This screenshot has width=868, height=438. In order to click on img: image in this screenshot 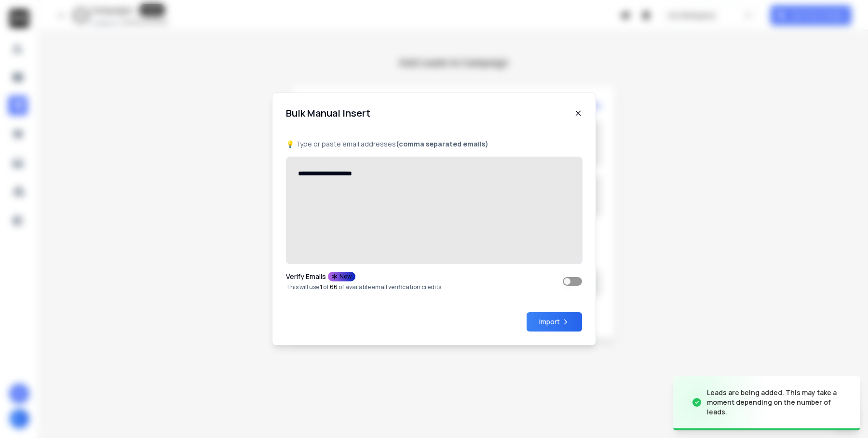, I will do `click(721, 402)`.